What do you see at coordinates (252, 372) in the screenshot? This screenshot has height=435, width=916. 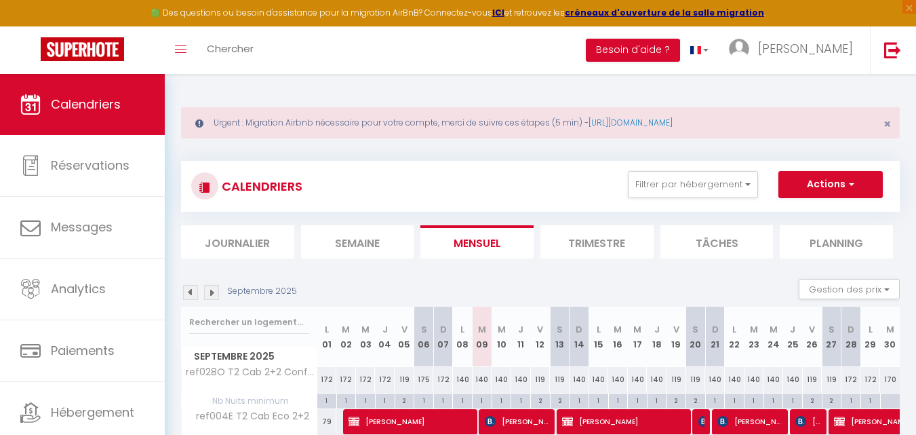 I see `span: ref028O T2 Cab 2+2 Confort` at bounding box center [252, 372].